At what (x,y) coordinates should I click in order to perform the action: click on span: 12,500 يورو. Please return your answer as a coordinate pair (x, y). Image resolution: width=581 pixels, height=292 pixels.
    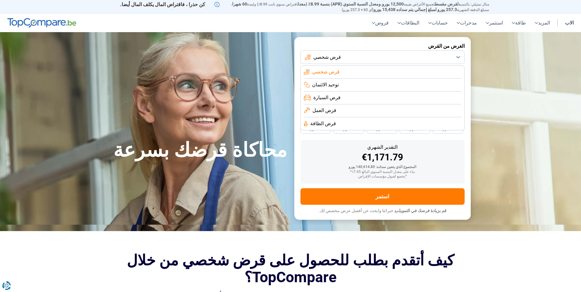
    Looking at the image, I should click on (393, 4).